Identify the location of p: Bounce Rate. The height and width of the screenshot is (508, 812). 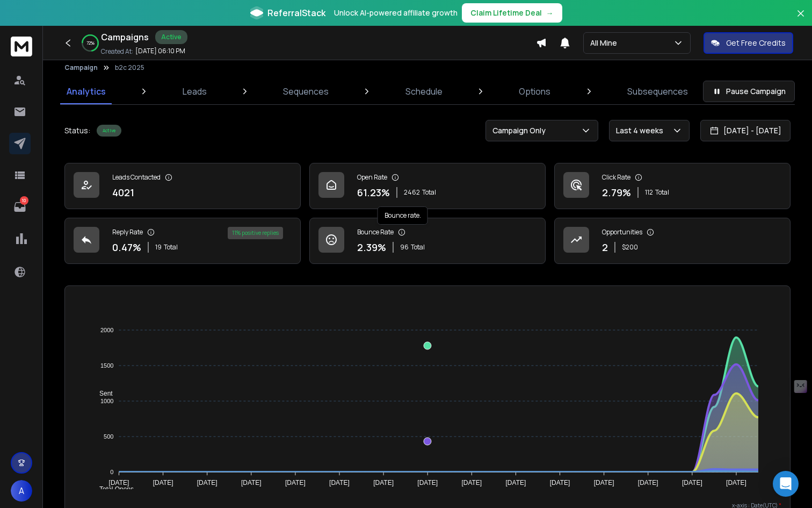
(375, 232).